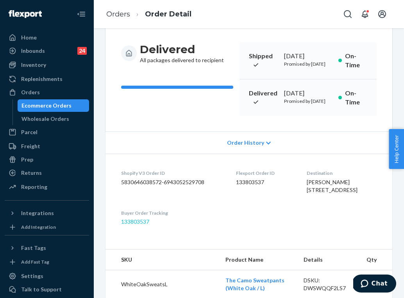 The image size is (404, 298). I want to click on th: Product Name, so click(258, 259).